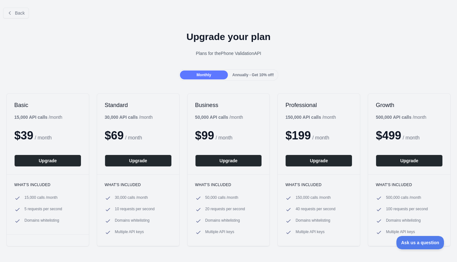 Image resolution: width=457 pixels, height=262 pixels. What do you see at coordinates (319, 105) in the screenshot?
I see `h2: Professional` at bounding box center [319, 105].